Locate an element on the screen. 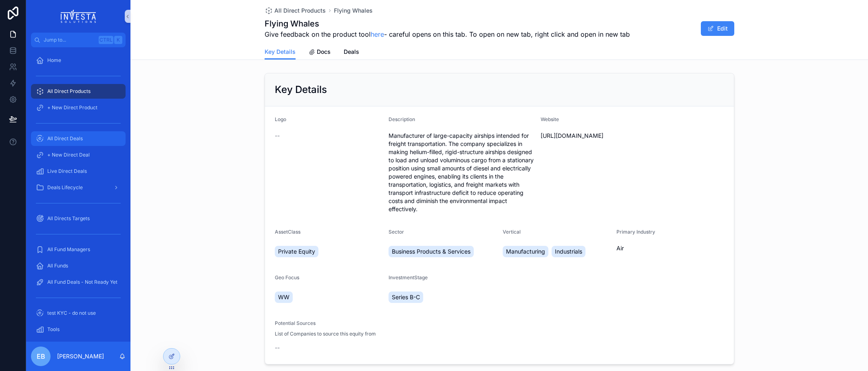  span: Jump to... is located at coordinates (70, 40).